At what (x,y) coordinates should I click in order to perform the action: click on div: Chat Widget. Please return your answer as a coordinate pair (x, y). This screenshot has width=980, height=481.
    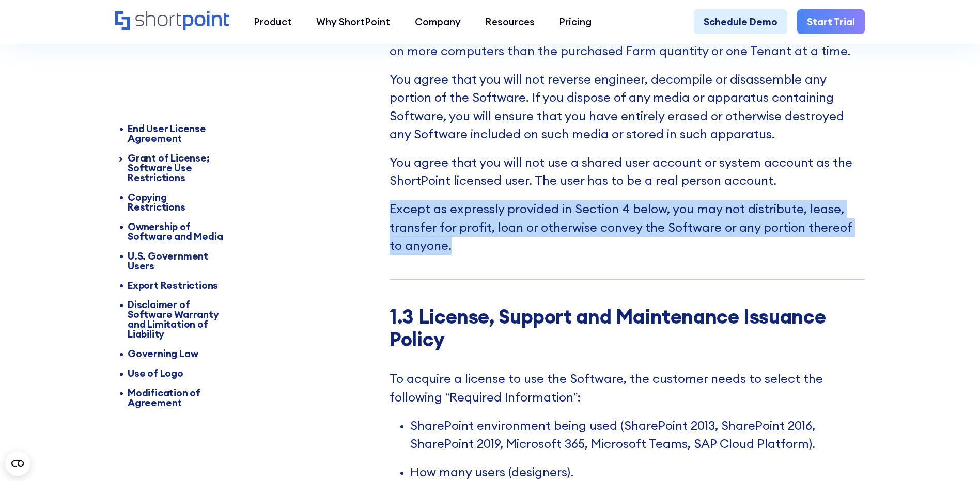
    Looking at the image, I should click on (954, 457).